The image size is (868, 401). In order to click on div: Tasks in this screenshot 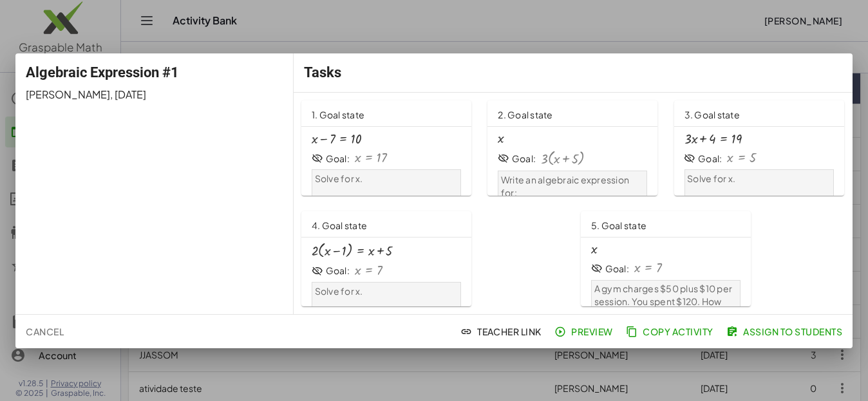, I will do `click(573, 72)`.